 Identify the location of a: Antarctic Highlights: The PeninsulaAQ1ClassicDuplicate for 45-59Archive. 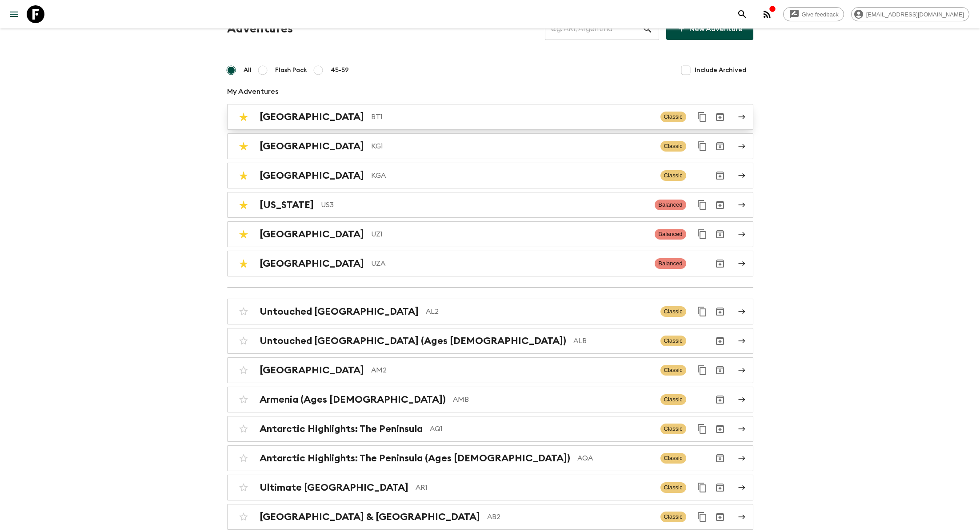
(490, 428).